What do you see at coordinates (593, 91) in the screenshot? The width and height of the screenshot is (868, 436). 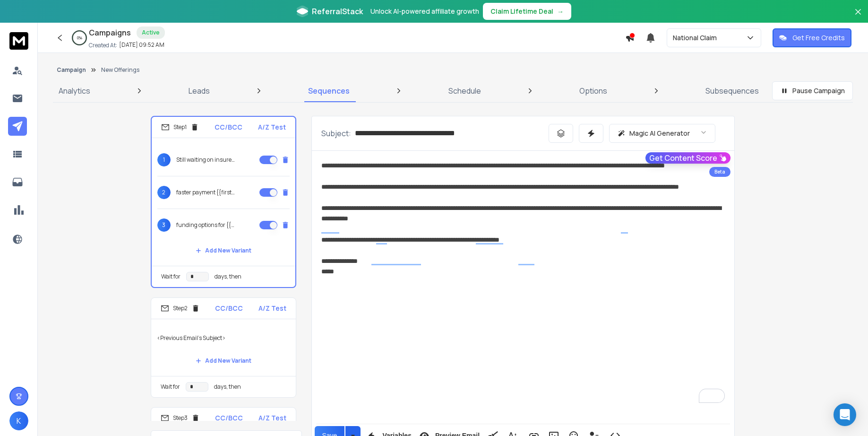 I see `p: Options` at bounding box center [593, 91].